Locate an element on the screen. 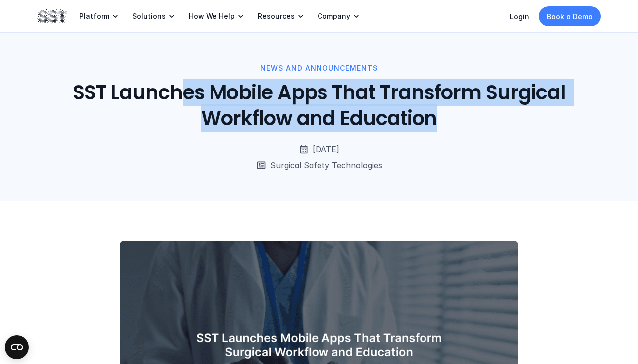 The width and height of the screenshot is (638, 364). a: Login is located at coordinates (519, 17).